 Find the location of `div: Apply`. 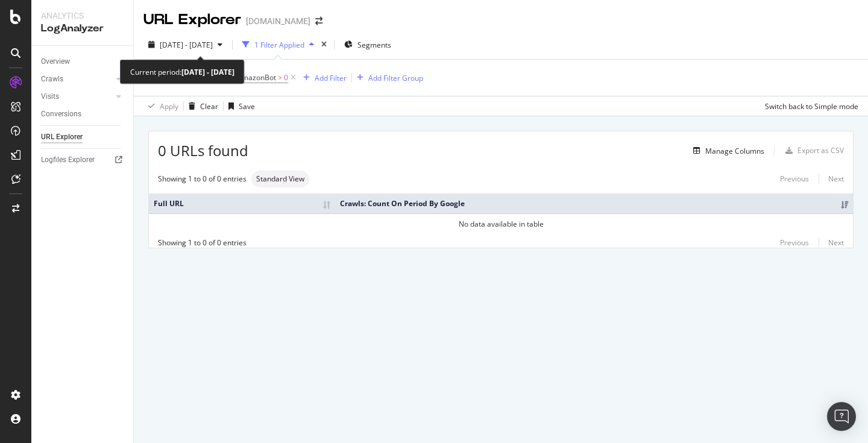

div: Apply is located at coordinates (169, 106).